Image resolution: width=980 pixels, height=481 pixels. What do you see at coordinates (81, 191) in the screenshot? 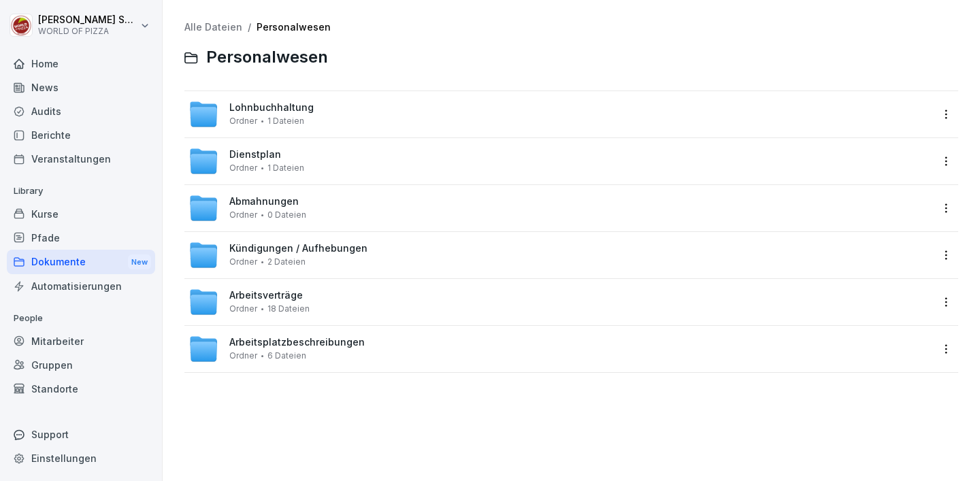
I see `p: Library` at bounding box center [81, 191].